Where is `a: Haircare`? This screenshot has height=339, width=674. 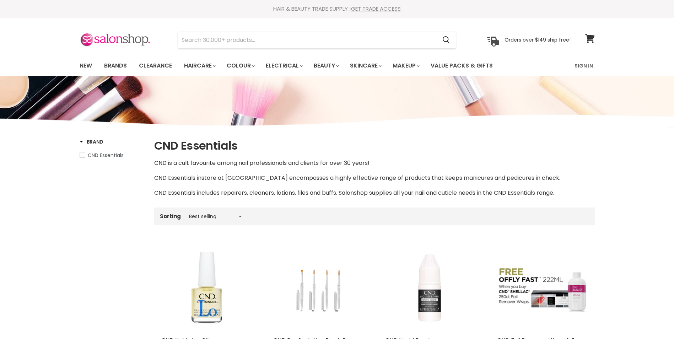 a: Haircare is located at coordinates (199, 66).